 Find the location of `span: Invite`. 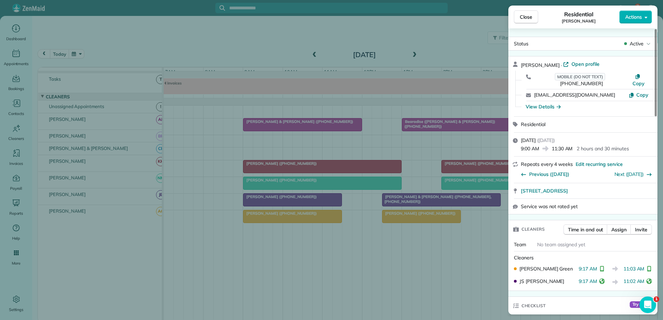

span: Invite is located at coordinates (641, 230).